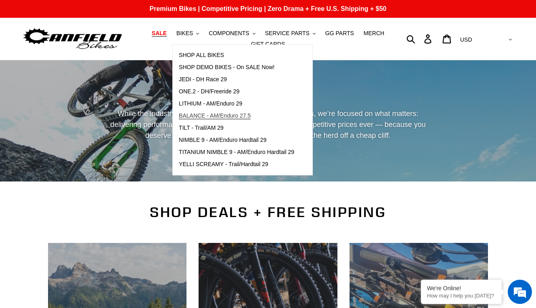  I want to click on span: BALANCE - AM/Enduro 27.5, so click(215, 115).